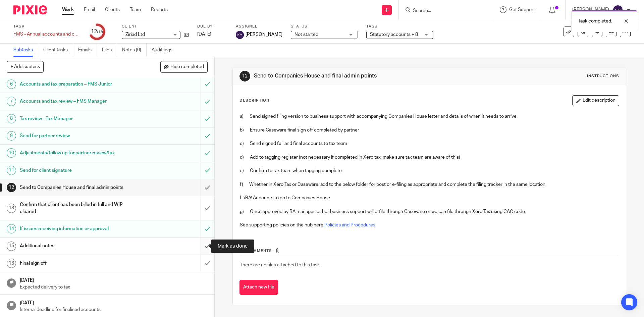 The width and height of the screenshot is (644, 317). I want to click on span: Statutory accounts + 8, so click(394, 35).